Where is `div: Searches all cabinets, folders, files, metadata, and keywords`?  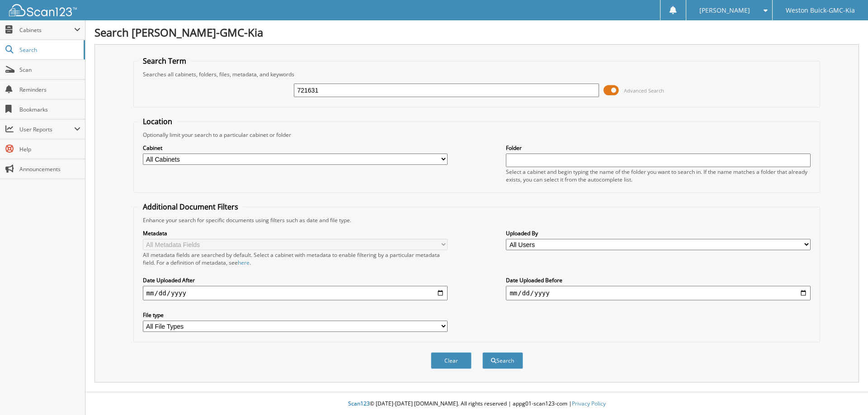 div: Searches all cabinets, folders, files, metadata, and keywords is located at coordinates (477, 74).